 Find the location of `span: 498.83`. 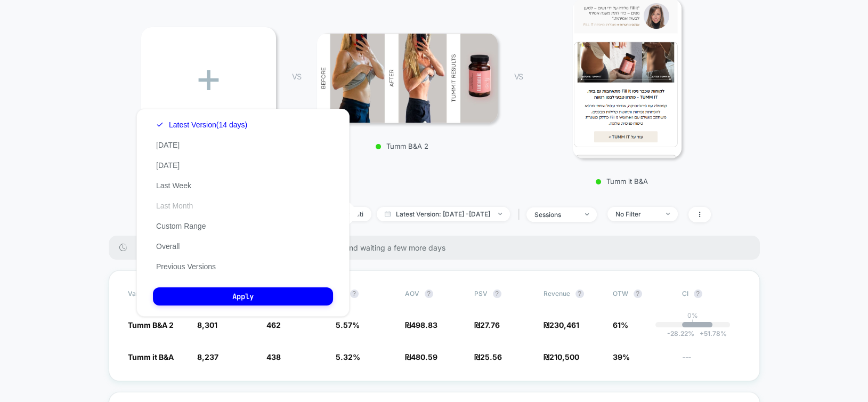

span: 498.83 is located at coordinates (424, 325).